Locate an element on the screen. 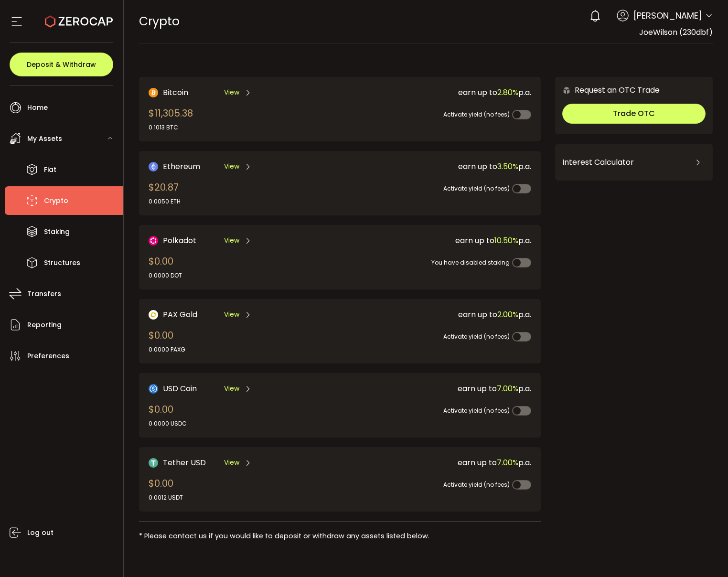  img: USD Coin is located at coordinates (153, 389).